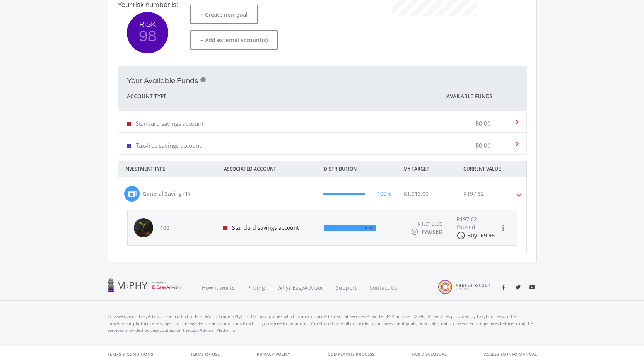  Describe the element at coordinates (203, 80) in the screenshot. I see `div: i` at that location.